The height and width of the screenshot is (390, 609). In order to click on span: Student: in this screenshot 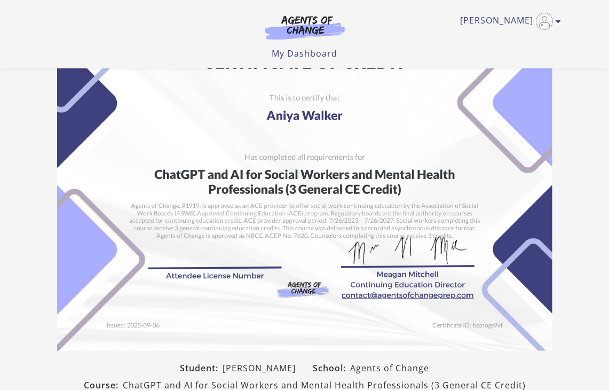, I will do `click(201, 368)`.